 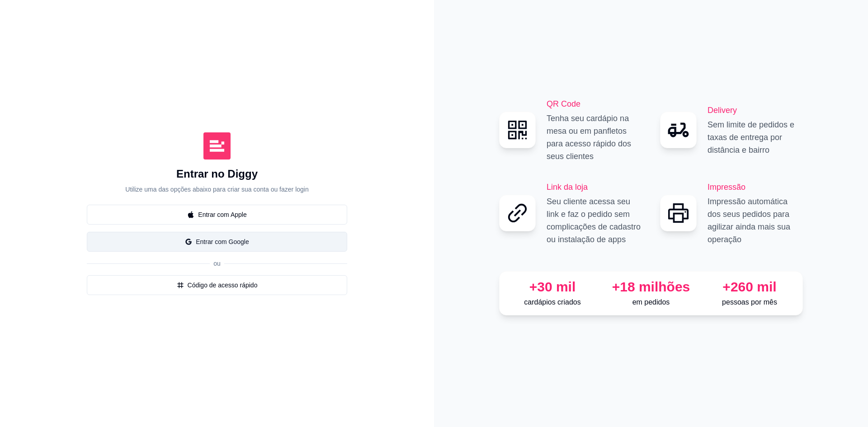 What do you see at coordinates (217, 241) in the screenshot?
I see `button: googleEntrar com Google` at bounding box center [217, 241].